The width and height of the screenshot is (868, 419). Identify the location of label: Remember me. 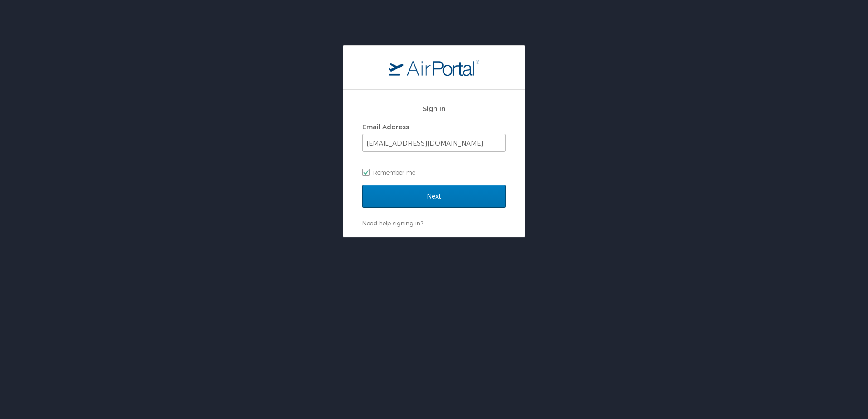
(434, 172).